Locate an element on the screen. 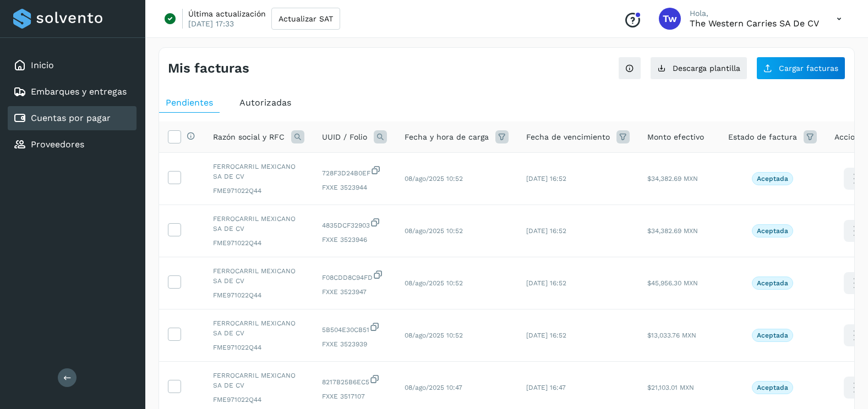 Image resolution: width=868 pixels, height=409 pixels. span: FXXE 3523947 is located at coordinates (354, 292).